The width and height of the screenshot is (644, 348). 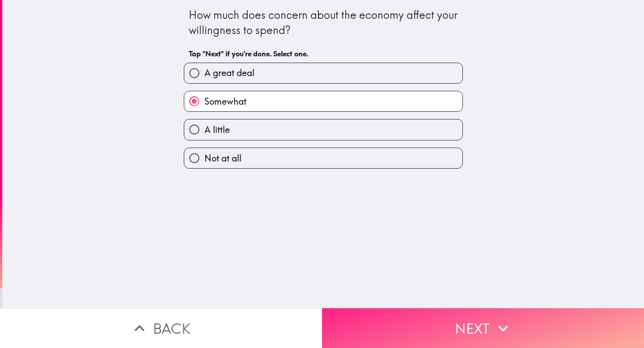 I want to click on button: Next, so click(x=483, y=328).